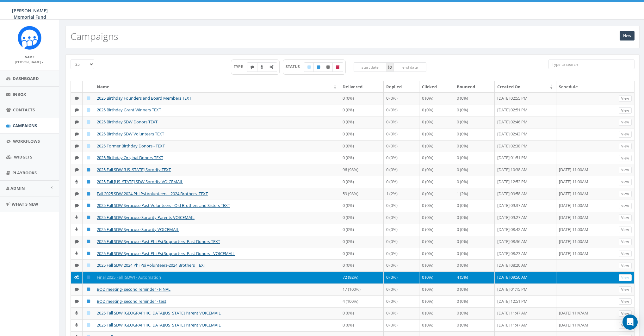  What do you see at coordinates (437, 87) in the screenshot?
I see `th: Clicked` at bounding box center [437, 87].